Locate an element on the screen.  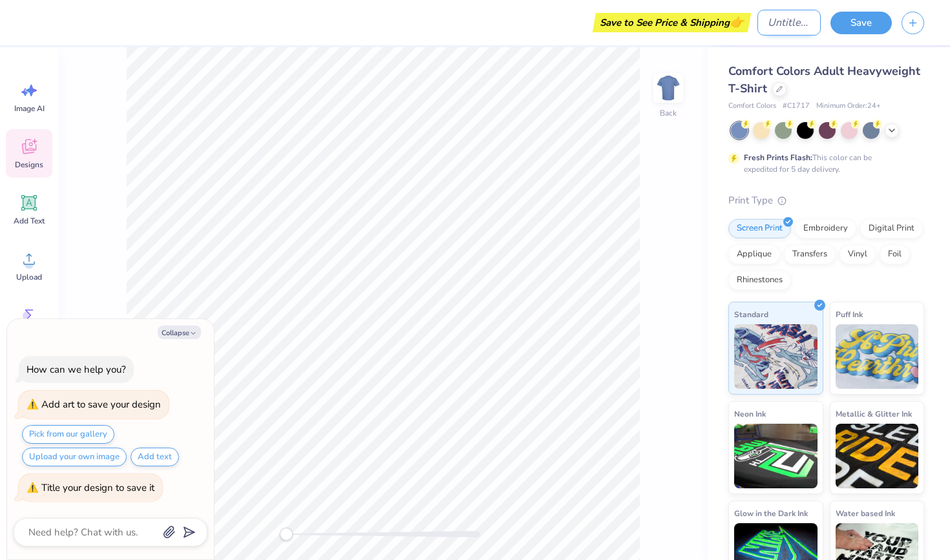
div: Add art to save your design is located at coordinates (101, 404).